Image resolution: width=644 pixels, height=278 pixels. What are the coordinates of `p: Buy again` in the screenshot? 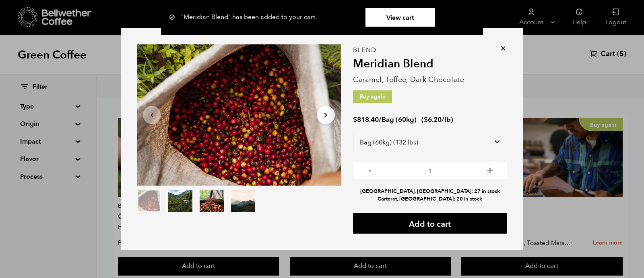 It's located at (372, 97).